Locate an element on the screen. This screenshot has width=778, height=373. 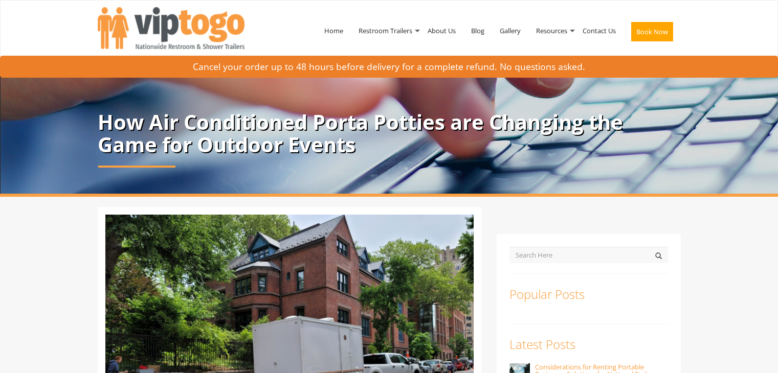
p: How Air Conditioned Porta Potties are Changing the Game for Outdoor Events is located at coordinates (389, 134).